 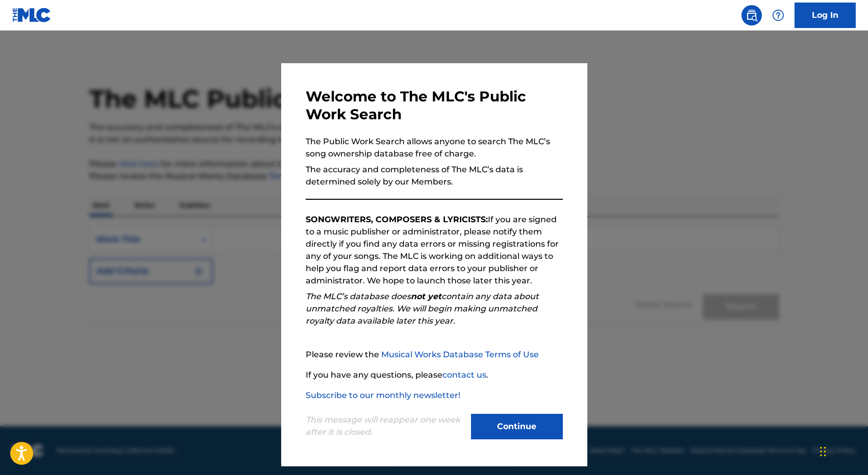 What do you see at coordinates (426, 296) in the screenshot?
I see `strong: not yet` at bounding box center [426, 296].